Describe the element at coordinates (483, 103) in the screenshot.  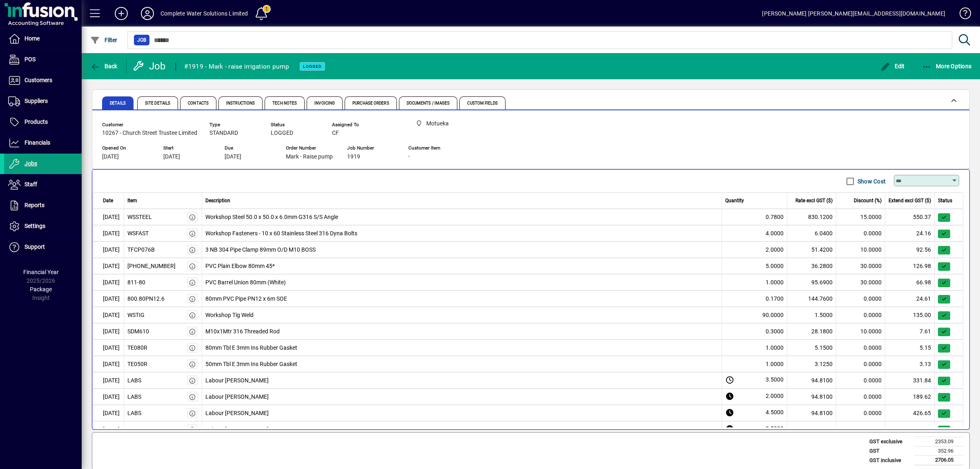
I see `span: Custom Fields` at that location.